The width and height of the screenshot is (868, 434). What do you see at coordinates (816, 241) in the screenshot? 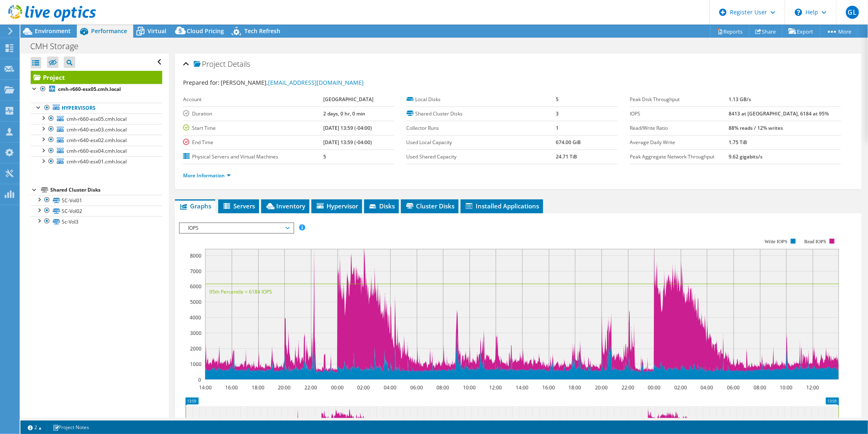
I see `text: Read IOPS` at bounding box center [816, 241].